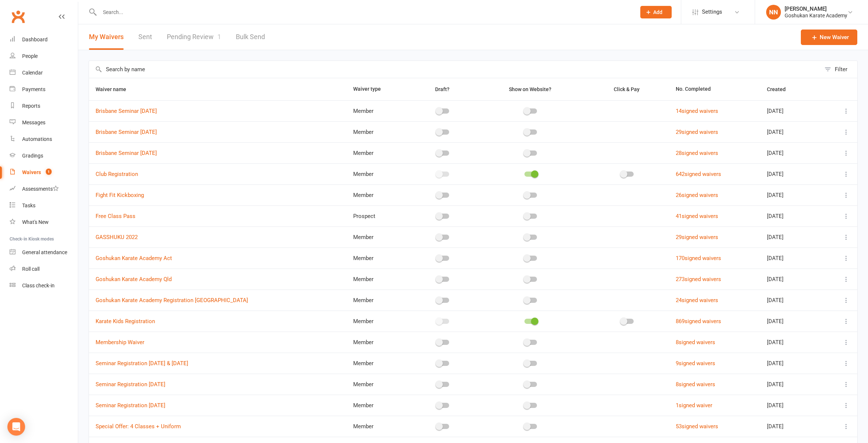 The width and height of the screenshot is (868, 443). Describe the element at coordinates (378, 216) in the screenshot. I see `td: Prospect` at that location.